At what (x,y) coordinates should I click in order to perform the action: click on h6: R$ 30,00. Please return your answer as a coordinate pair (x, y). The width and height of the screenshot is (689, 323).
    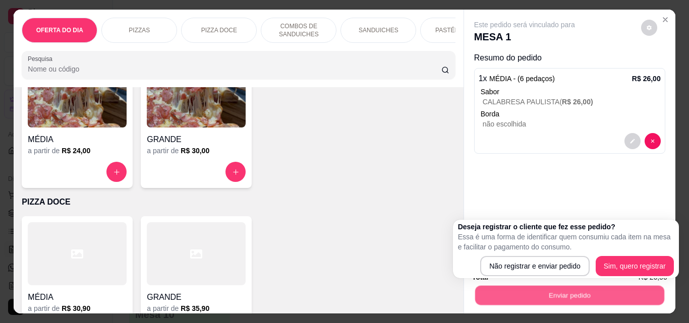
    Looking at the image, I should click on (195, 151).